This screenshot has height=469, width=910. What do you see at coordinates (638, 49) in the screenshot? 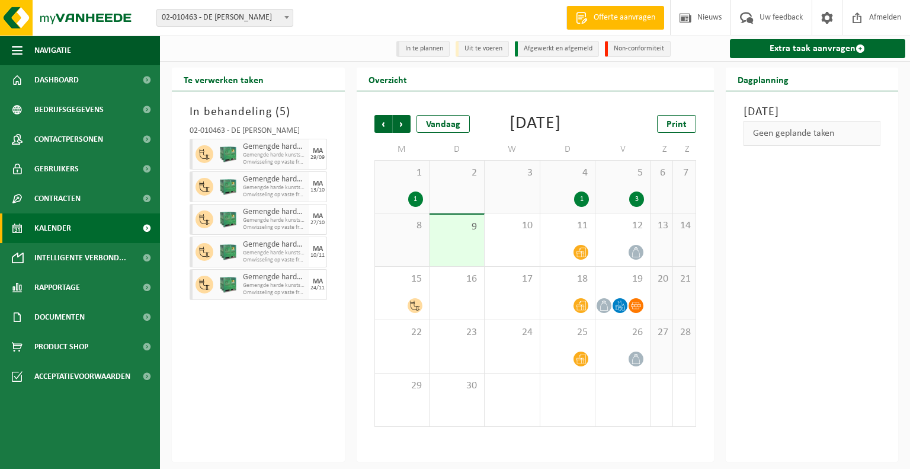
I see `li: Non-conformiteit` at bounding box center [638, 49].